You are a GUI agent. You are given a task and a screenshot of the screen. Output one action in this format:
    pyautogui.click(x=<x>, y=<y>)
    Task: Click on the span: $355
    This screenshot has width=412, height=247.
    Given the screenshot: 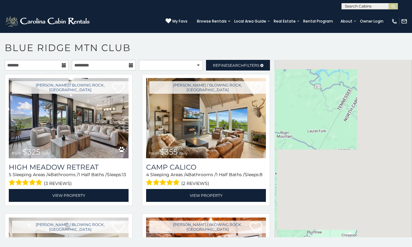 What is the action you would take?
    pyautogui.click(x=169, y=152)
    